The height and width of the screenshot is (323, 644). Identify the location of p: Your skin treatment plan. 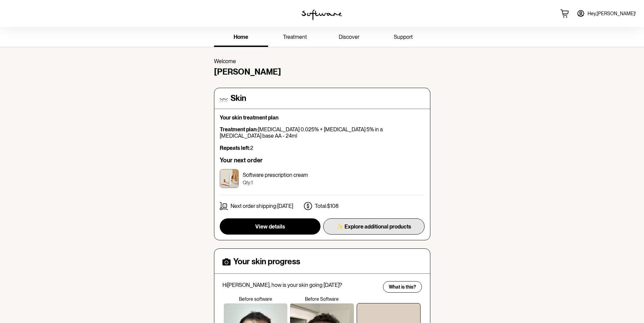
(322, 118).